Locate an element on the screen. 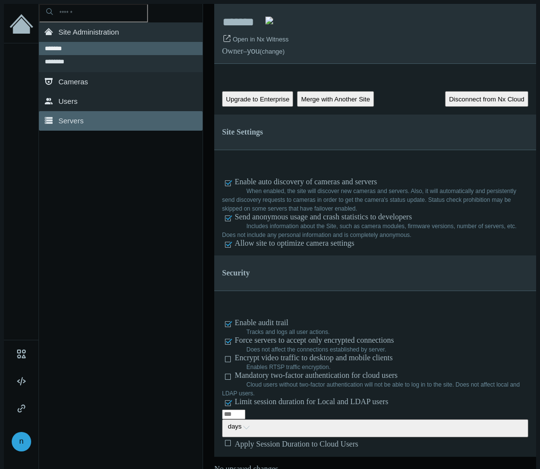 The height and width of the screenshot is (469, 540). span: Send anonymous usage and crash statistics to developers is located at coordinates (324, 216).